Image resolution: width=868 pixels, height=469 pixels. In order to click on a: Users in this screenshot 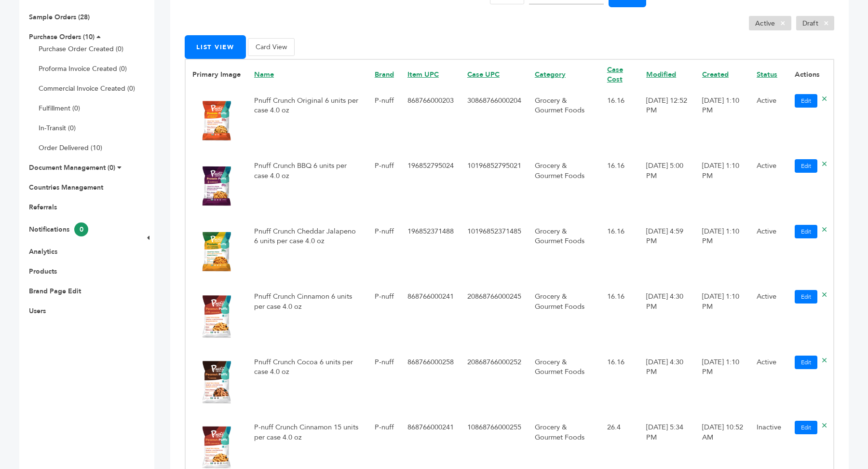, I will do `click(37, 311)`.